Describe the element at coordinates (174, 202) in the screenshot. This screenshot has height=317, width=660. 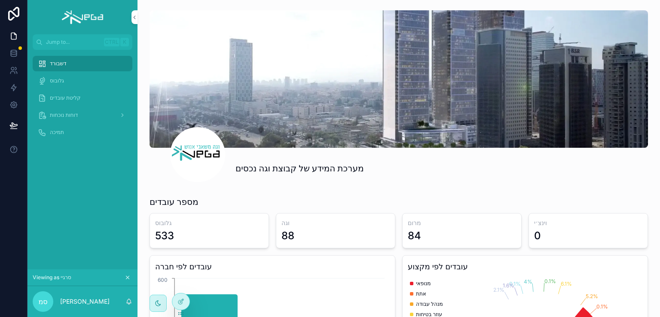
I see `h1: מספר עובדים` at that location.